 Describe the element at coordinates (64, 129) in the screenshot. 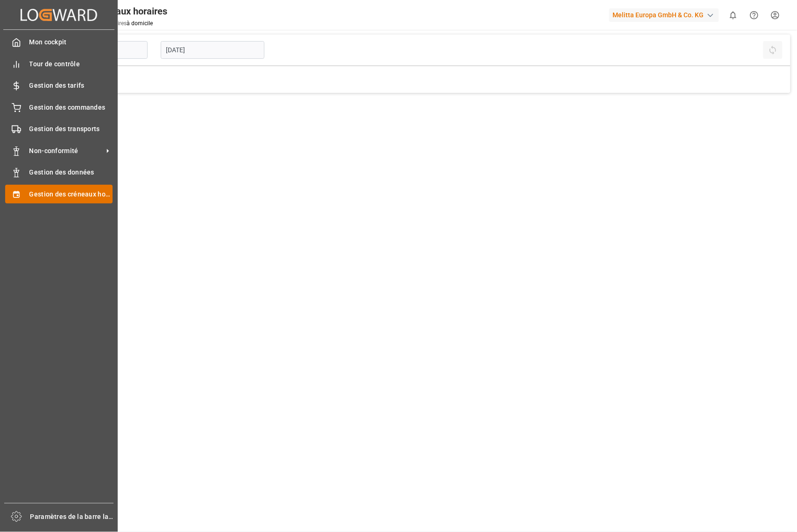

I see `font: Gestion des transports` at that location.